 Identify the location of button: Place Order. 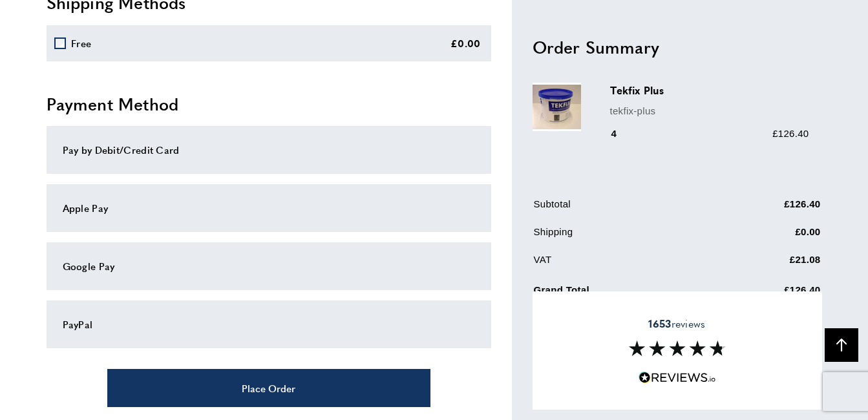
(269, 388).